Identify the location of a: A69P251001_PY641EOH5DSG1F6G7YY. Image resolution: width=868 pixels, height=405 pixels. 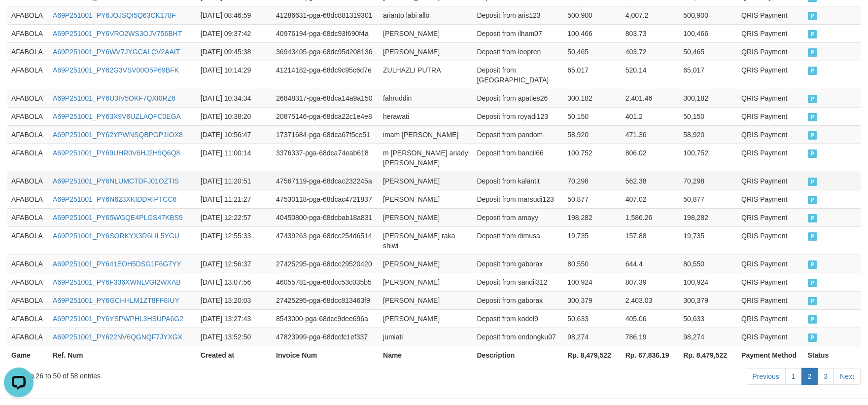
(117, 264).